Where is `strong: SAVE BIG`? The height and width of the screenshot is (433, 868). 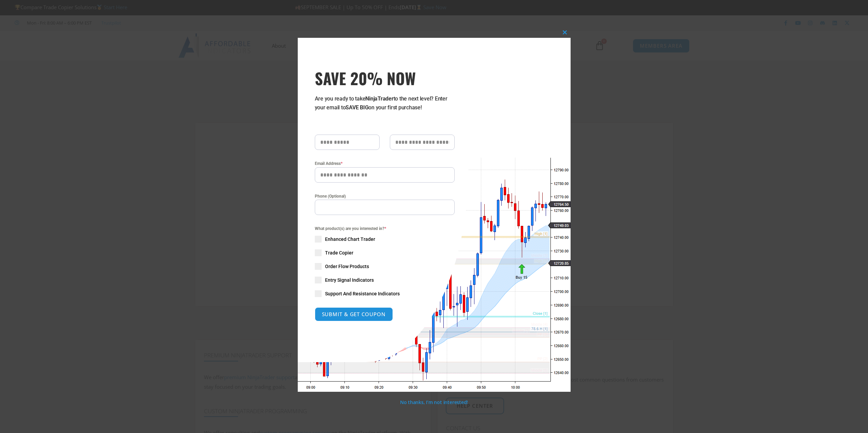
strong: SAVE BIG is located at coordinates (357, 107).